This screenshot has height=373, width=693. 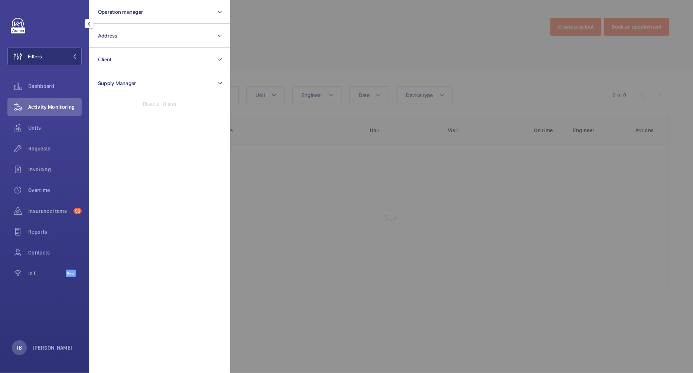 What do you see at coordinates (19, 348) in the screenshot?
I see `p: TB` at bounding box center [19, 348].